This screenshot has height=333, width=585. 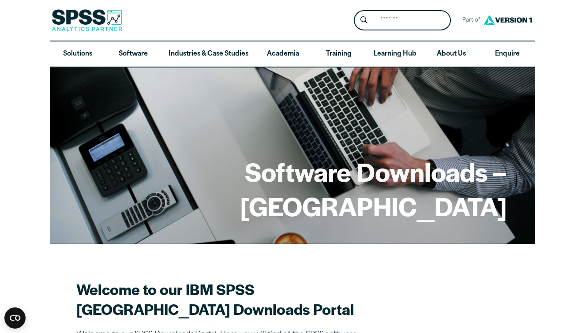 What do you see at coordinates (470, 20) in the screenshot?
I see `span: Part of` at bounding box center [470, 20].